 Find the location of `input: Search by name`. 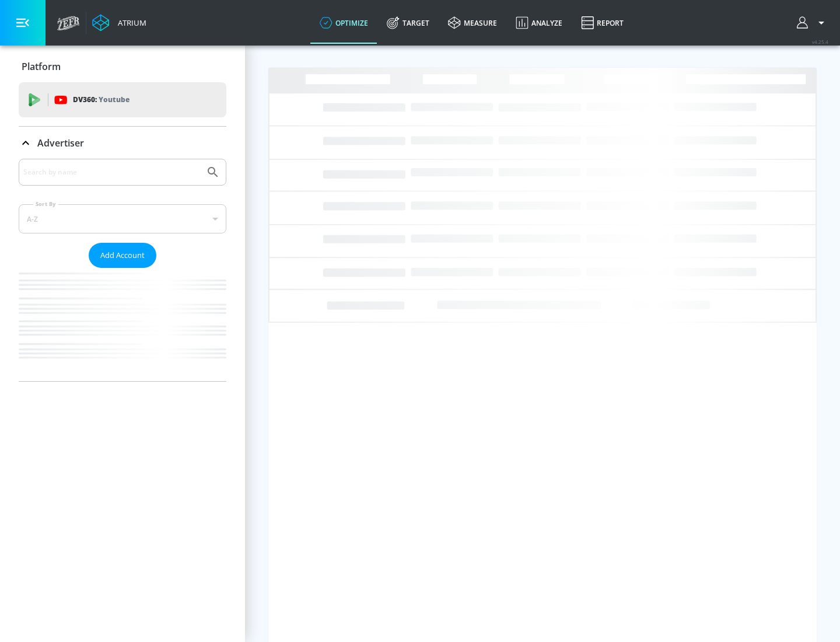

input: Search by name is located at coordinates (112, 172).